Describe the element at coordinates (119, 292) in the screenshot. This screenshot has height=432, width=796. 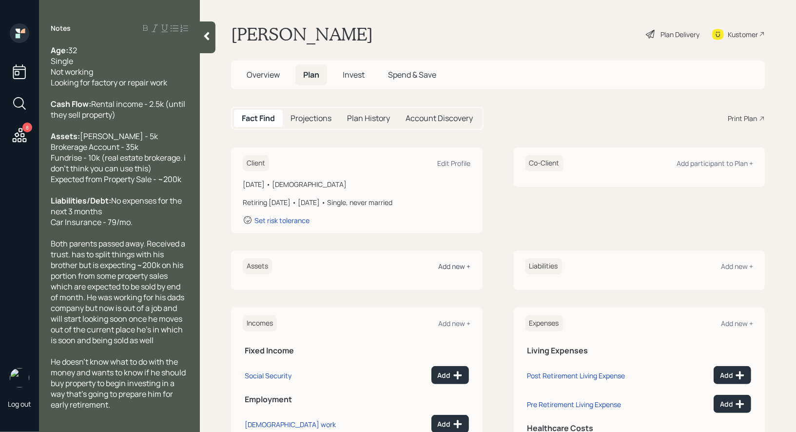
I see `span: Both parents passed away. Received a trust. has to split things with his brother but is expecting...` at that location.